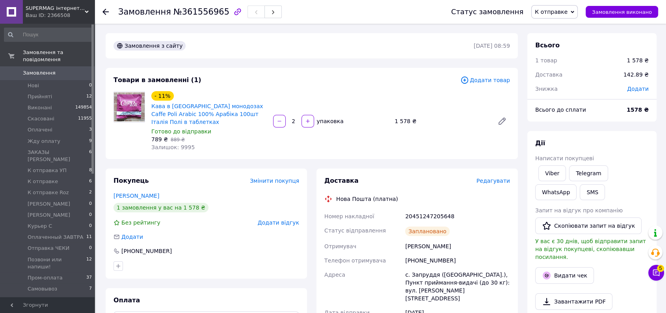 The width and height of the screenshot is (666, 313). What do you see at coordinates (335, 274) in the screenshot?
I see `span: Адреса` at bounding box center [335, 274].